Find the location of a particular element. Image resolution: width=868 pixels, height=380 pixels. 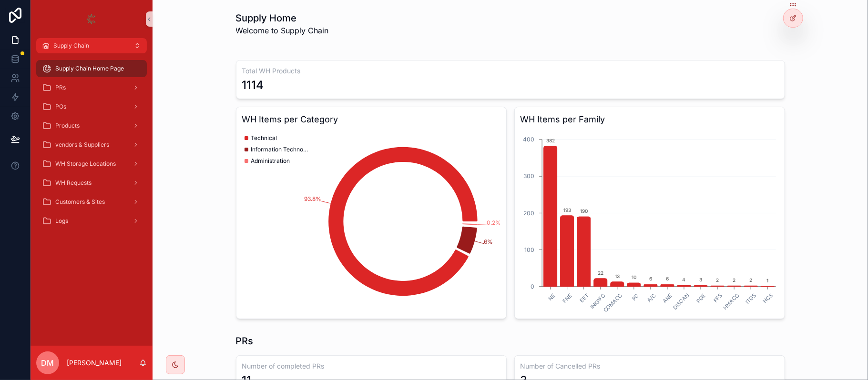

tspan: 100 is located at coordinates (529, 250).